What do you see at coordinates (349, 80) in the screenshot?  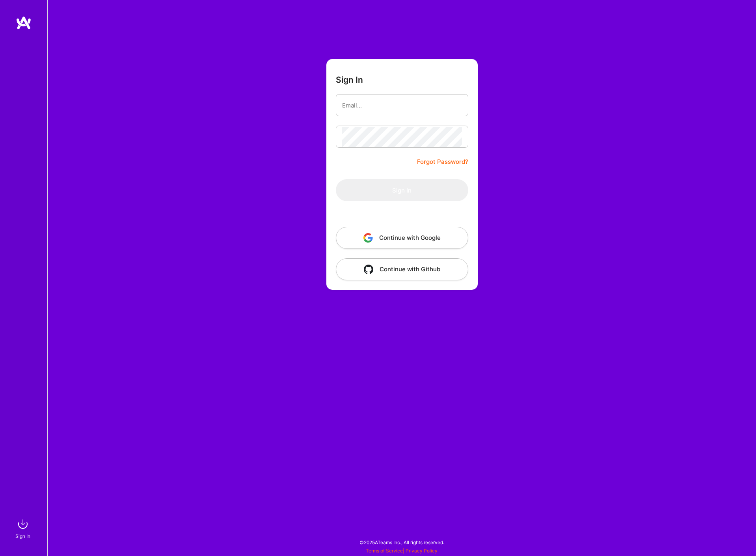 I see `h3: Sign In` at bounding box center [349, 80].